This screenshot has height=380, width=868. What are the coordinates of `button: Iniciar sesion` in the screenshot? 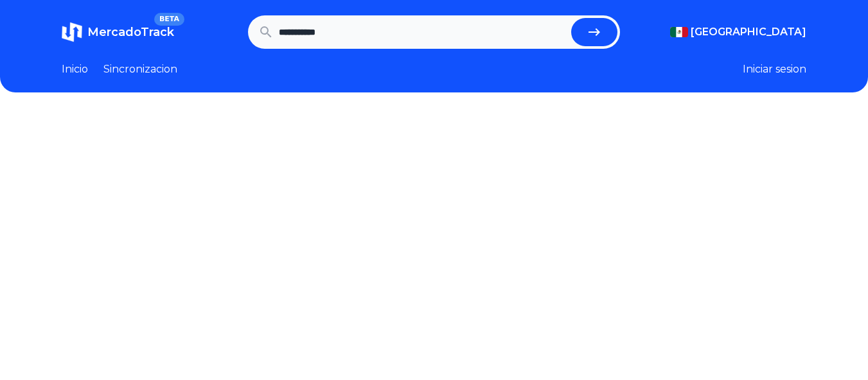 It's located at (774, 70).